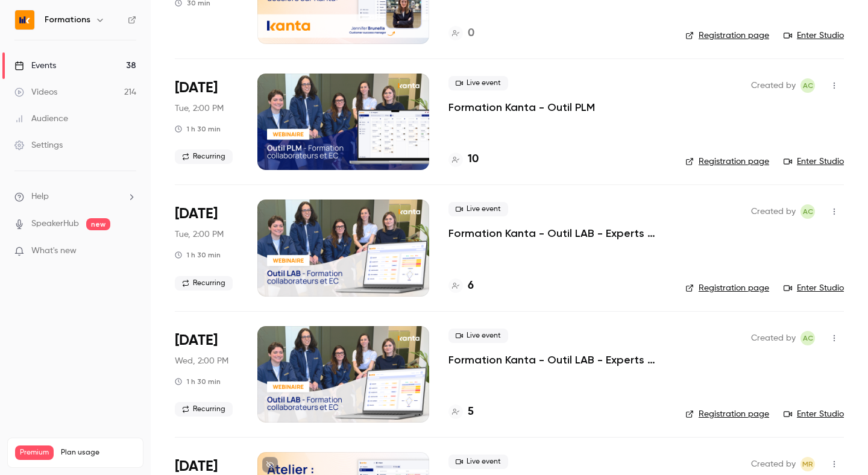 The width and height of the screenshot is (868, 475). I want to click on h4: 5, so click(471, 412).